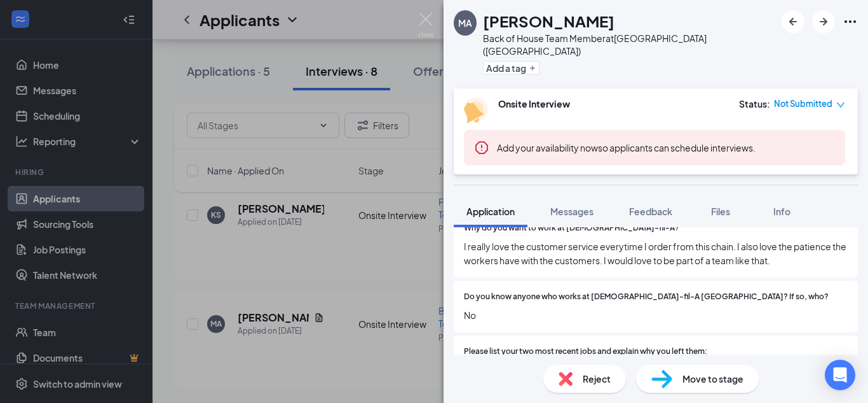 This screenshot has height=403, width=868. I want to click on svg: Plus, so click(533, 68).